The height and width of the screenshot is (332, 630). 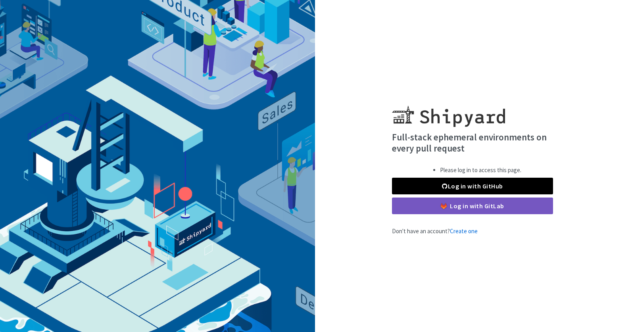 What do you see at coordinates (481, 170) in the screenshot?
I see `li: Please log in to access this page.` at bounding box center [481, 170].